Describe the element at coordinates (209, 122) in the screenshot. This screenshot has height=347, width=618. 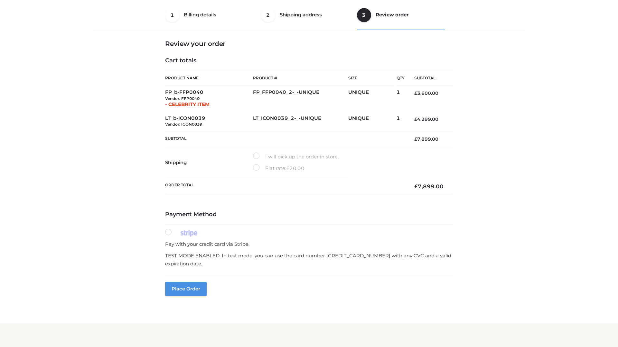
I see `td: LT_b-ICON0039` at that location.